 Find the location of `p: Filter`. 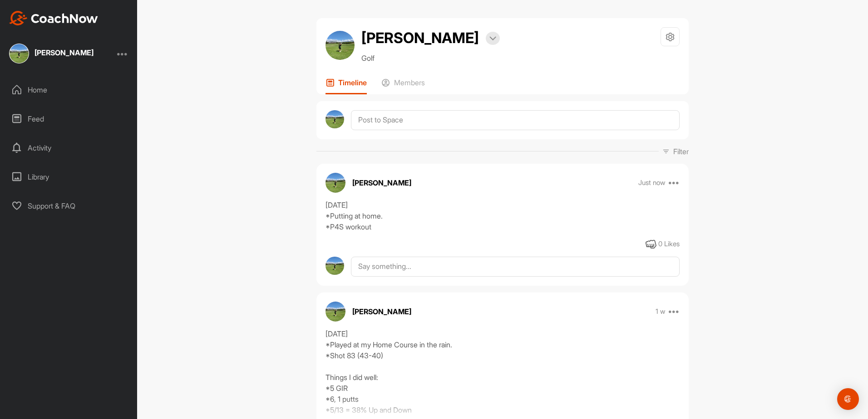

p: Filter is located at coordinates (681, 151).